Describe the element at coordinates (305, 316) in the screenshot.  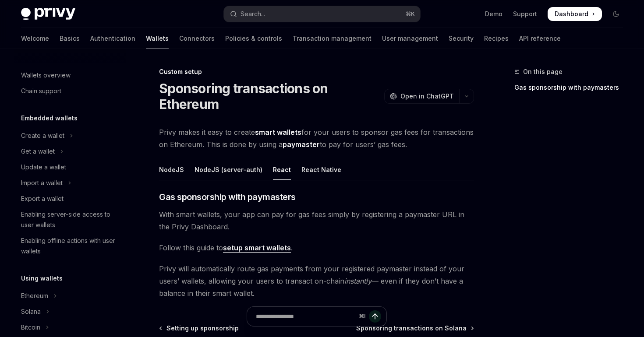
I see `input: Ask a question...` at that location.